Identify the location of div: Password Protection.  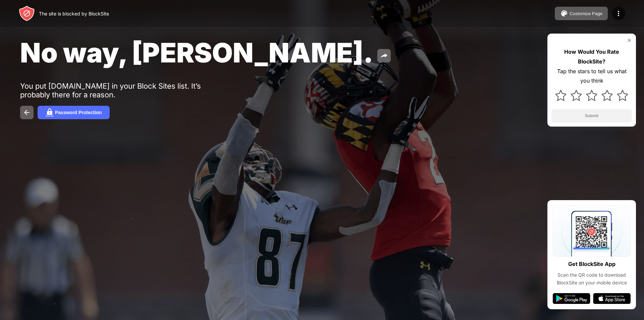
(78, 112).